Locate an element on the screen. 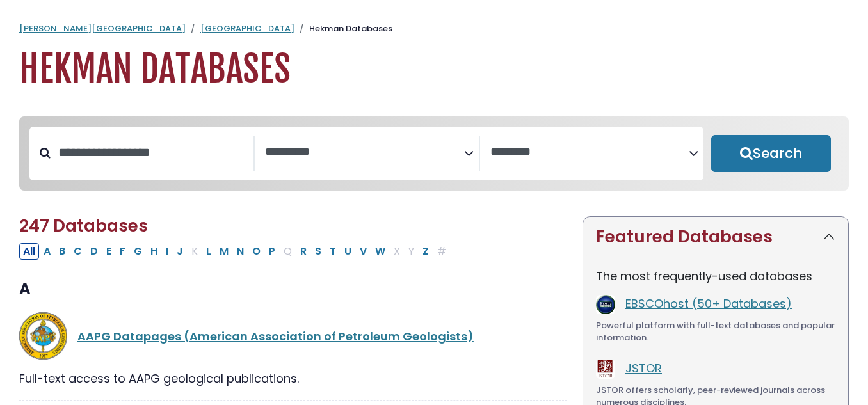 The image size is (868, 405). button: Filter Results L is located at coordinates (209, 252).